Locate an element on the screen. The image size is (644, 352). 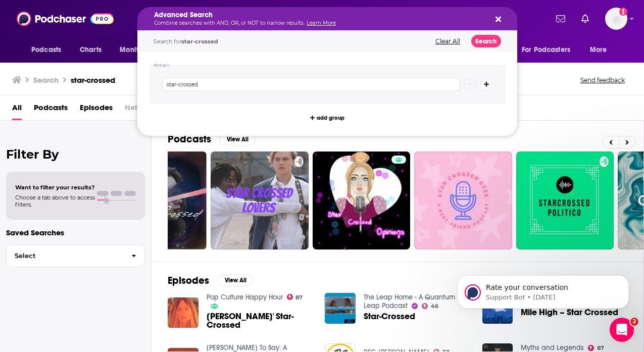
h2: Filter By is located at coordinates (75, 154).